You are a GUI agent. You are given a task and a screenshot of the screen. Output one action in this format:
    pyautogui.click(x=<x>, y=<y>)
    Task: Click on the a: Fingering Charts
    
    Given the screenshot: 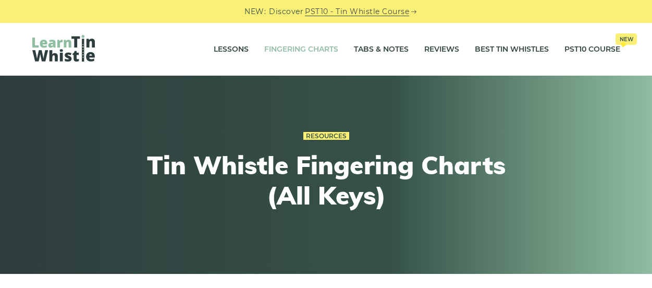 What is the action you would take?
    pyautogui.click(x=301, y=49)
    